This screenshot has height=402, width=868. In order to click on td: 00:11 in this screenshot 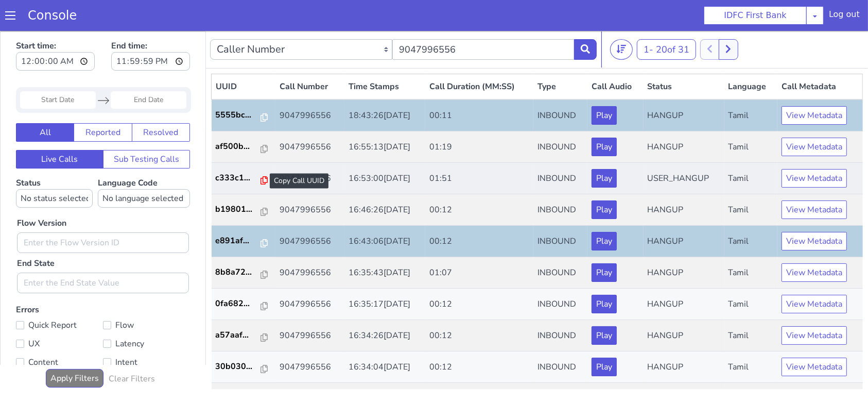, I will do `click(480, 84)`.